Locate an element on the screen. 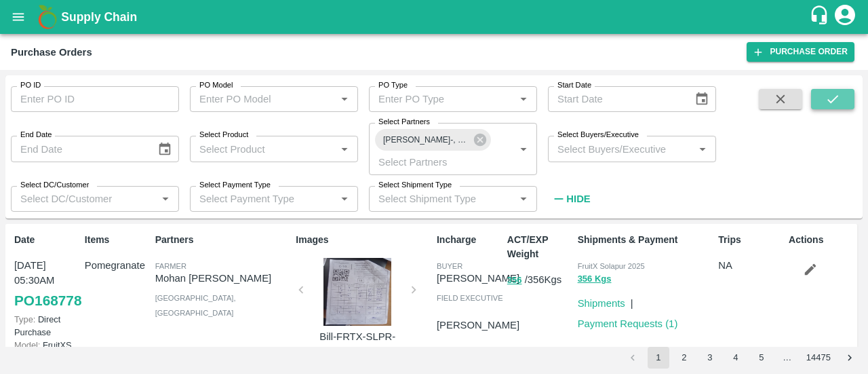 The height and width of the screenshot is (374, 868). p: Direct Purchase is located at coordinates (47, 326).